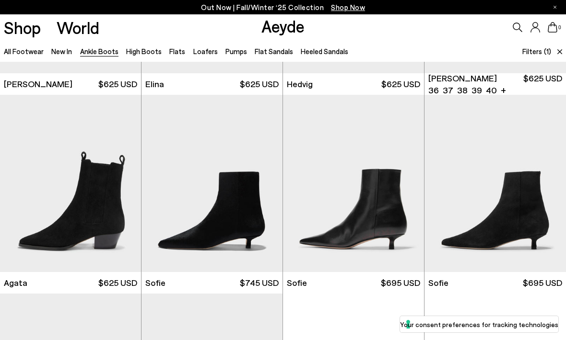  I want to click on a: Sofie Ponyhair Ankle Boots, so click(212, 184).